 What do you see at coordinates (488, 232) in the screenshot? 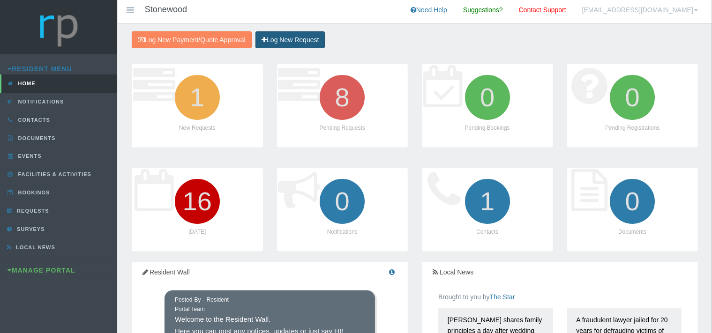
I see `p: Contacts` at bounding box center [488, 232].